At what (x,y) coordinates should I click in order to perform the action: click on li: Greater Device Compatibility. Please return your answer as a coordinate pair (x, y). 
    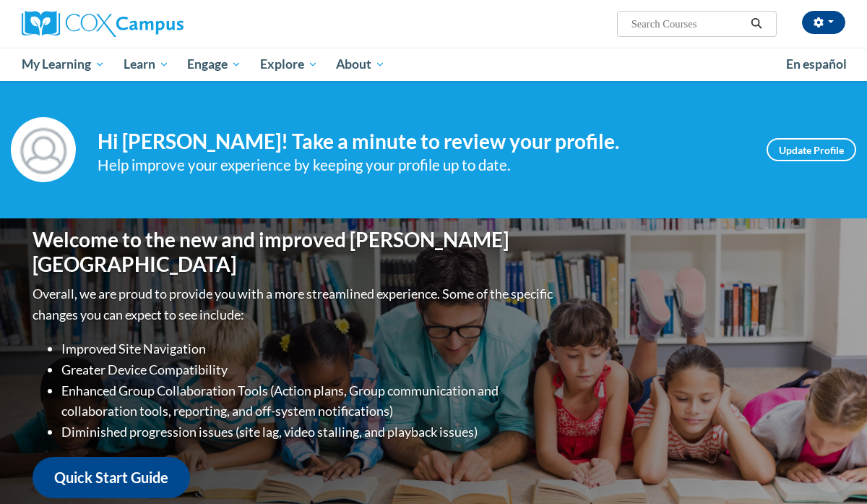
    Looking at the image, I should click on (308, 369).